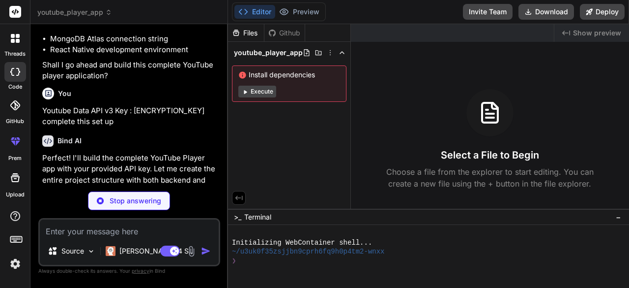 The height and width of the screenshot is (288, 629). I want to click on span: Show preview, so click(597, 33).